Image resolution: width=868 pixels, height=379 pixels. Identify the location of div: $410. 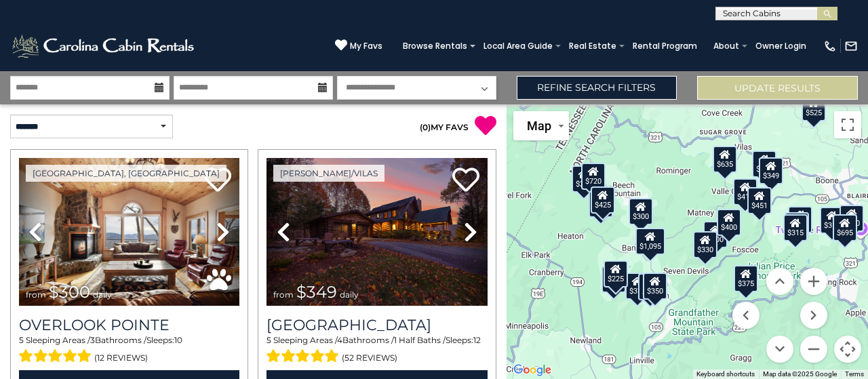
(745, 192).